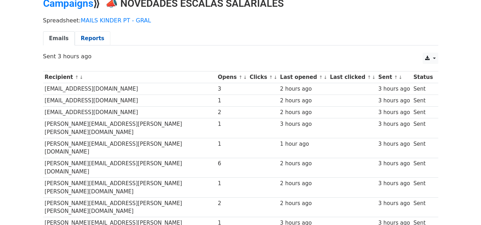 The height and width of the screenshot is (225, 481). What do you see at coordinates (241, 56) in the screenshot?
I see `p: Sent 3 hours ago` at bounding box center [241, 56].